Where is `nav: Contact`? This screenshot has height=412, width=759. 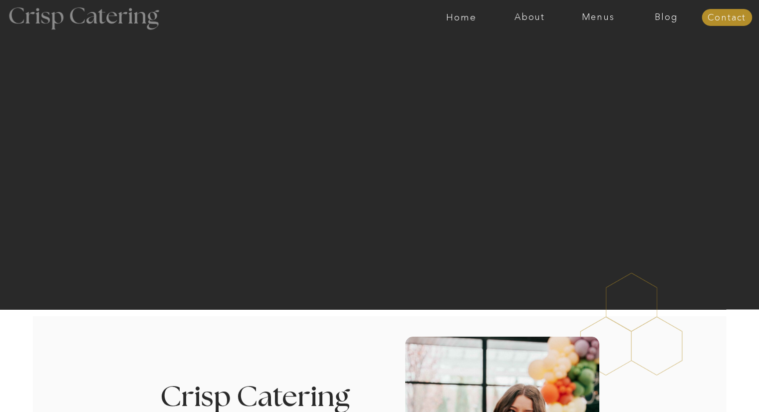 nav: Contact is located at coordinates (727, 18).